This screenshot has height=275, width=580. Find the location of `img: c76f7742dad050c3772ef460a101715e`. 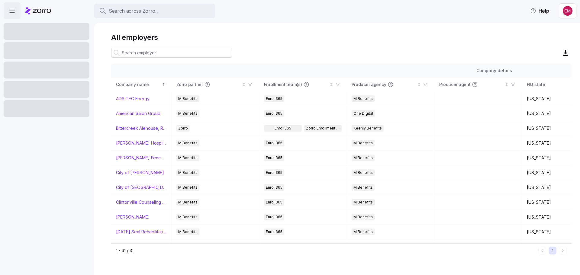

img: c76f7742dad050c3772ef460a101715e is located at coordinates (567, 11).